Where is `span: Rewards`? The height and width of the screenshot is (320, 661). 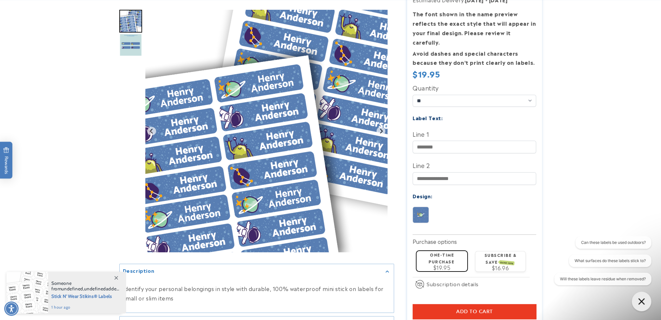 span: Rewards is located at coordinates (6, 160).